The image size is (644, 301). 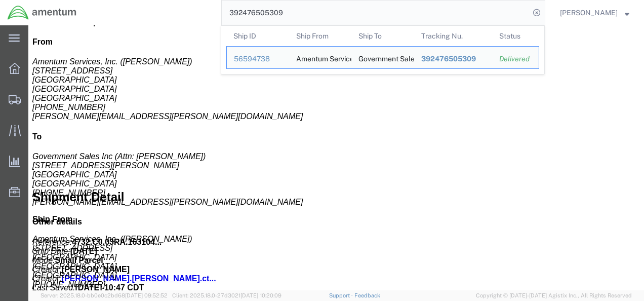 I want to click on span: Server: 2025.18.0-bb0e0c2bd68, so click(x=104, y=296).